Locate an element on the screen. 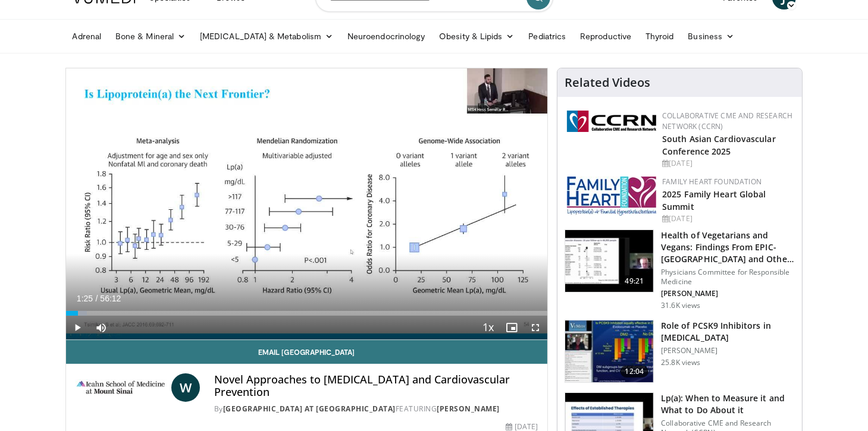 The height and width of the screenshot is (431, 868). button: Mute is located at coordinates (101, 327).